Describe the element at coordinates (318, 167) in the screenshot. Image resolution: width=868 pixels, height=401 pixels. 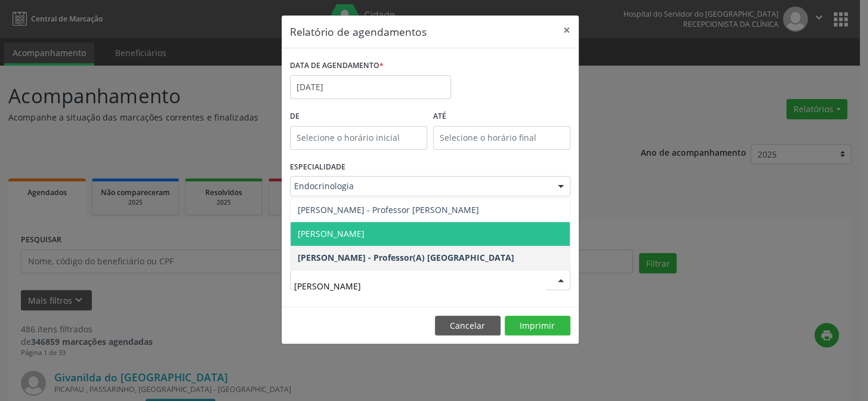
I see `label: ESPECIALIDADE` at that location.